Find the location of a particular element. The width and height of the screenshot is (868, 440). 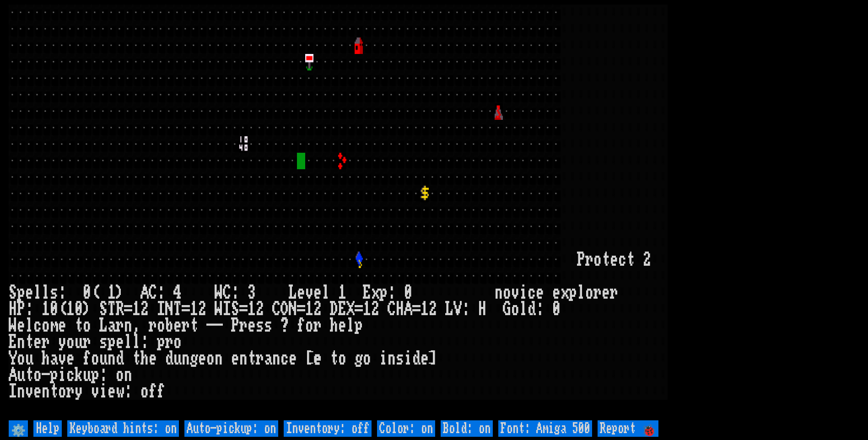

div: N is located at coordinates (169, 309).